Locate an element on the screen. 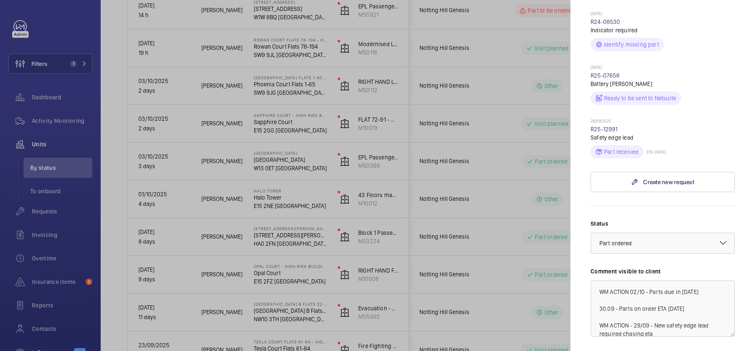 This screenshot has width=755, height=351. p: Identify missing part is located at coordinates (631, 44).